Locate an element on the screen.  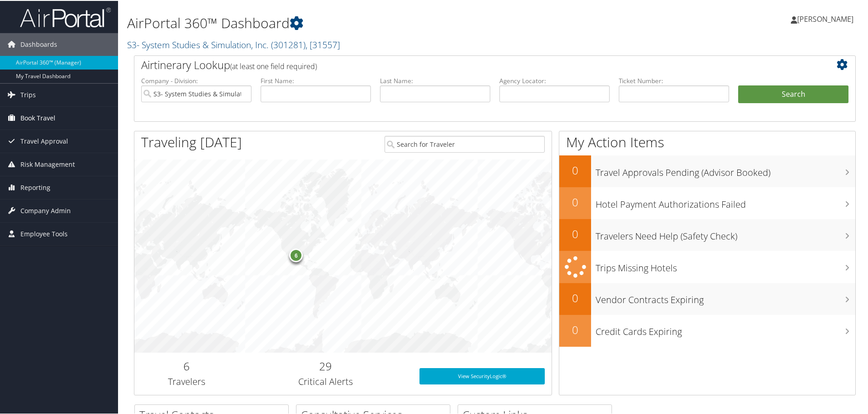
h3: Critical Alerts is located at coordinates (325, 381).